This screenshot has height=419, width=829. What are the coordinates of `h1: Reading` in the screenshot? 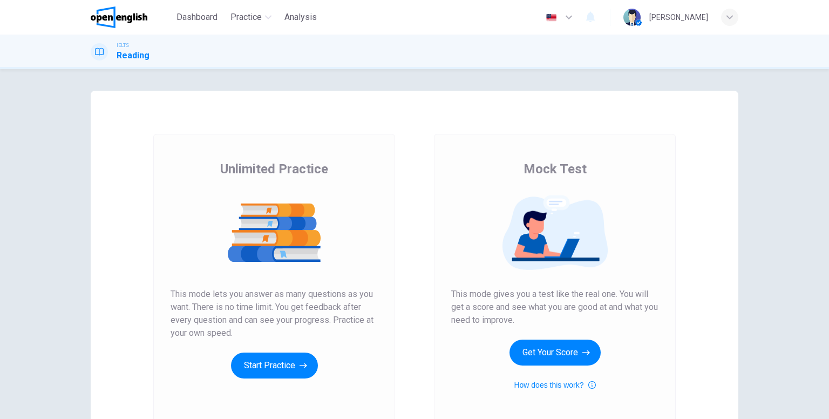 It's located at (133, 56).